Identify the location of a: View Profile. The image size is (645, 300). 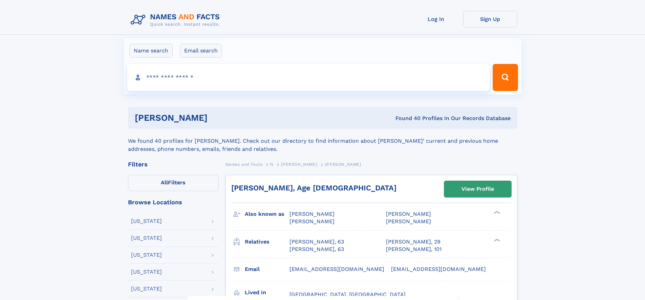
(478, 189).